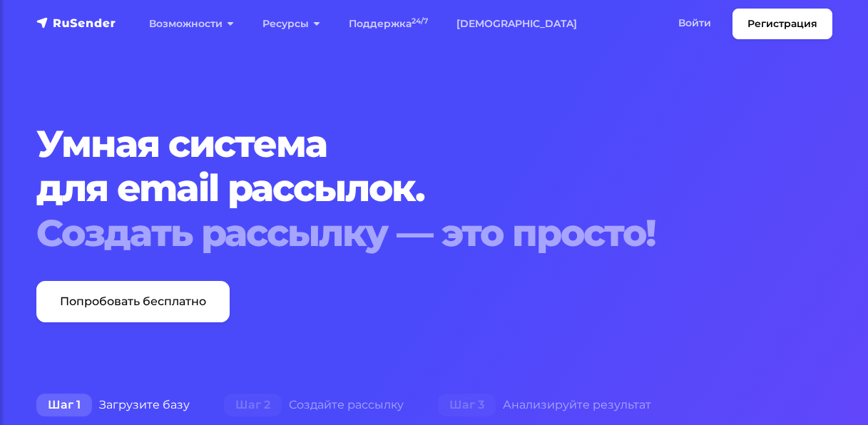  What do you see at coordinates (695, 23) in the screenshot?
I see `a: Войти` at bounding box center [695, 23].